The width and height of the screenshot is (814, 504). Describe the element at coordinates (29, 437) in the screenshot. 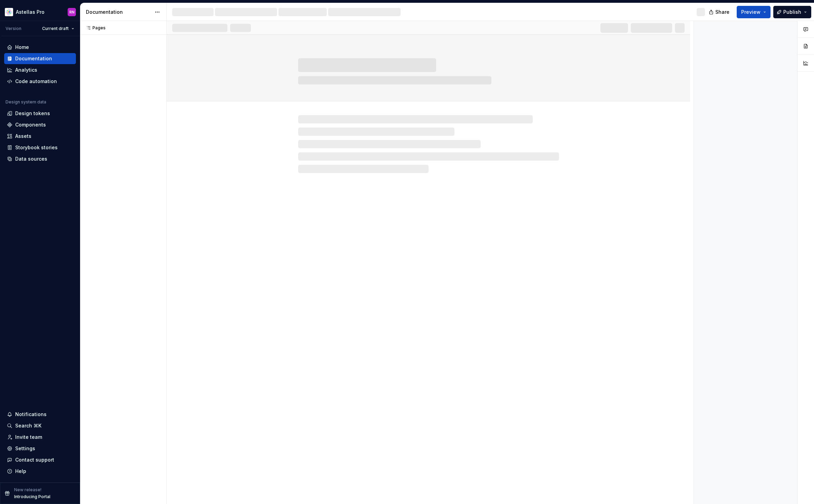

I see `div: Invite team` at that location.